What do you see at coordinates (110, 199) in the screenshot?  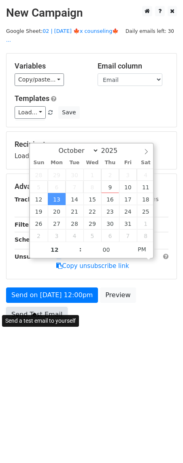 I see `span: October 16, 2025` at bounding box center [110, 199].